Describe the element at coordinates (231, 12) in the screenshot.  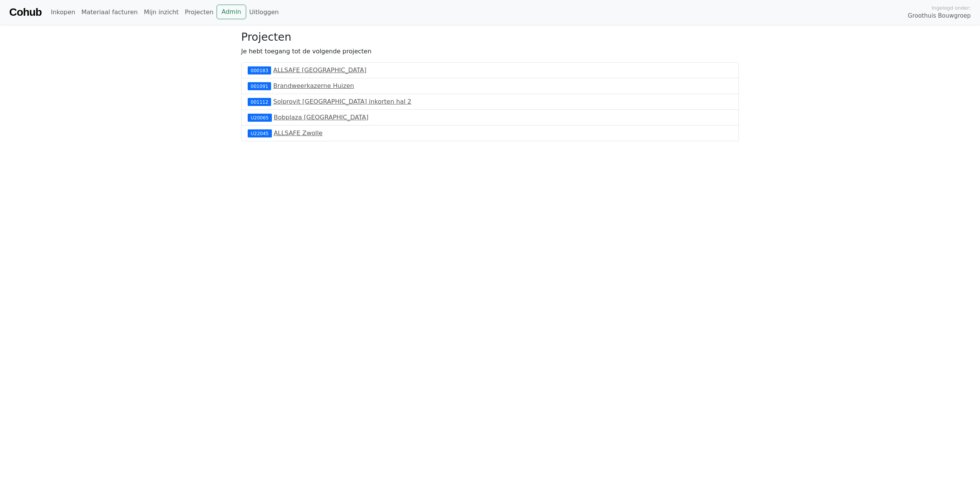
I see `a: Admin` at that location.